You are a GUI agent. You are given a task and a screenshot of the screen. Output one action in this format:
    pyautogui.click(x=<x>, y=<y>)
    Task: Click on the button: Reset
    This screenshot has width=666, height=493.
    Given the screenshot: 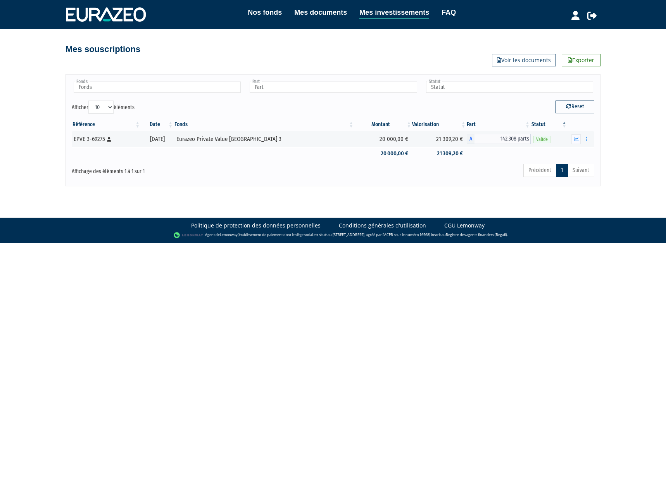 What is the action you would take?
    pyautogui.click(x=575, y=107)
    